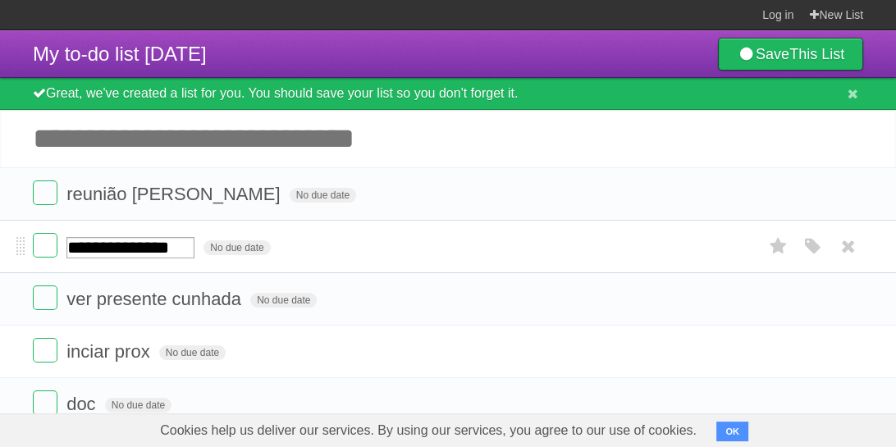 This screenshot has width=896, height=447. I want to click on label: Star task, so click(778, 246).